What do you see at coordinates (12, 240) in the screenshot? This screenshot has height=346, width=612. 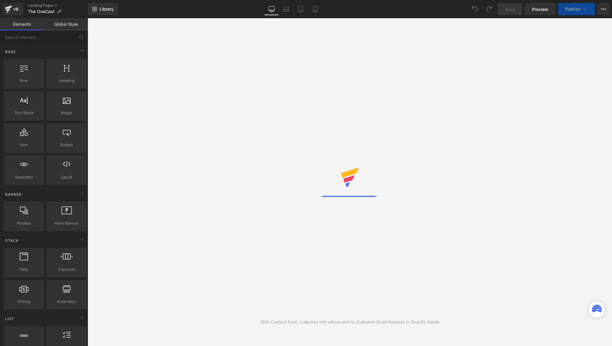 I see `span: Stack` at bounding box center [12, 240].